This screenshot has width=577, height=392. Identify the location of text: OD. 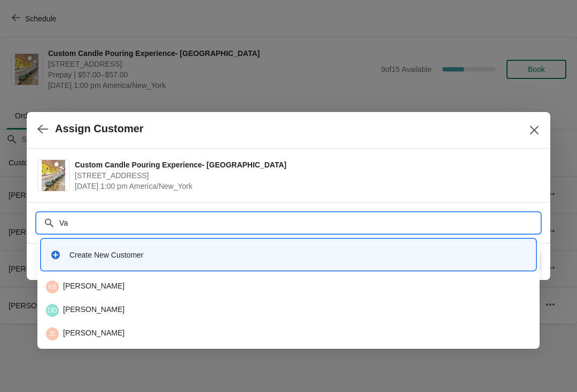
(52, 311).